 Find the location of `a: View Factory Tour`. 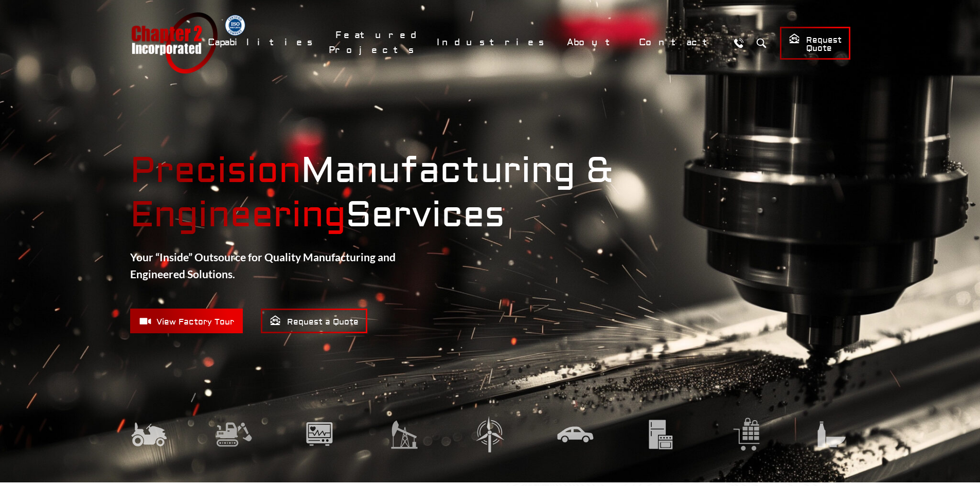

a: View Factory Tour is located at coordinates (187, 321).